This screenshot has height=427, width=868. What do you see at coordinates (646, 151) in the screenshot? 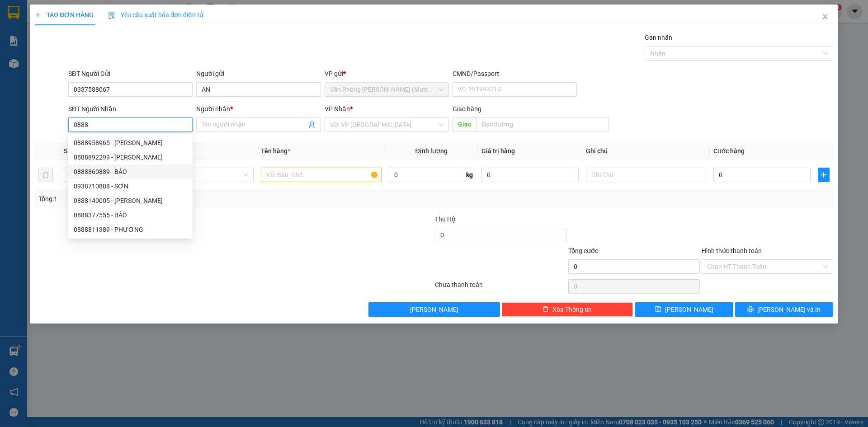
I see `th: Ghi chú` at bounding box center [646, 151].